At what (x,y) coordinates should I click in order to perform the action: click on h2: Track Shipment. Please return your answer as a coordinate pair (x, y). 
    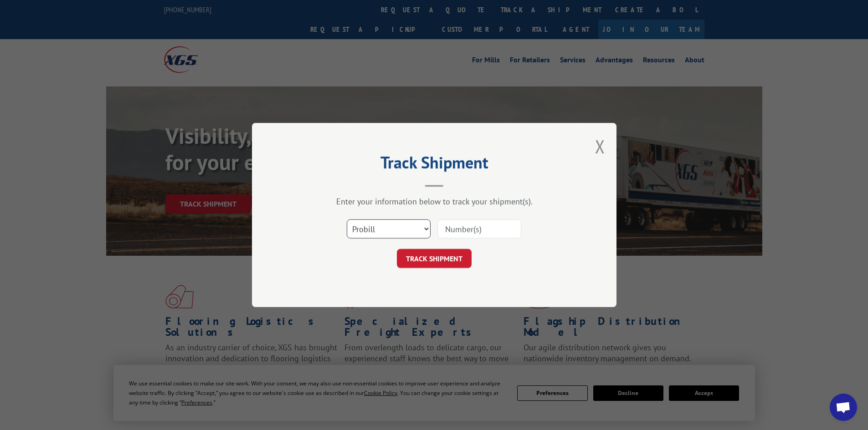
    Looking at the image, I should click on (434, 165).